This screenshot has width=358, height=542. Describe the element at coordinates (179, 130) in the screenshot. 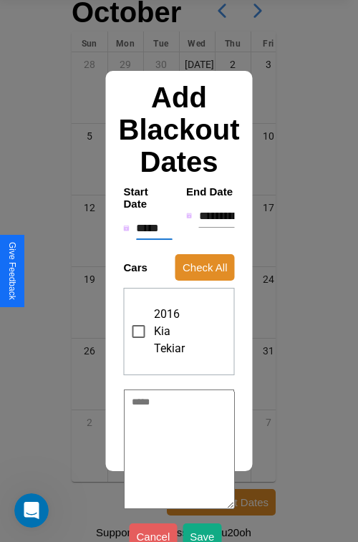

I see `h2: Add Blackout Dates` at that location.